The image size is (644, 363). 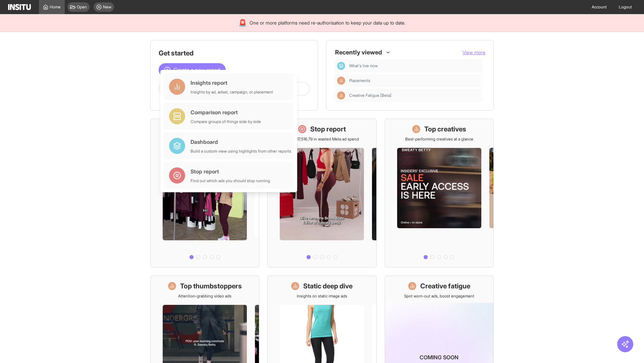 What do you see at coordinates (241, 151) in the screenshot?
I see `div: Build a custom view using highlights from other reports` at bounding box center [241, 151].